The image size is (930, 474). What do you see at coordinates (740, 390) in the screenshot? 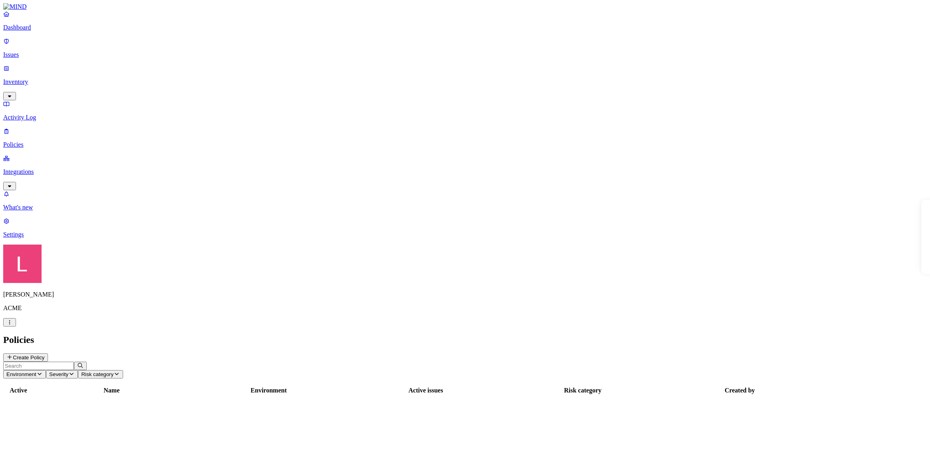
I see `div: Created by` at bounding box center [740, 390].